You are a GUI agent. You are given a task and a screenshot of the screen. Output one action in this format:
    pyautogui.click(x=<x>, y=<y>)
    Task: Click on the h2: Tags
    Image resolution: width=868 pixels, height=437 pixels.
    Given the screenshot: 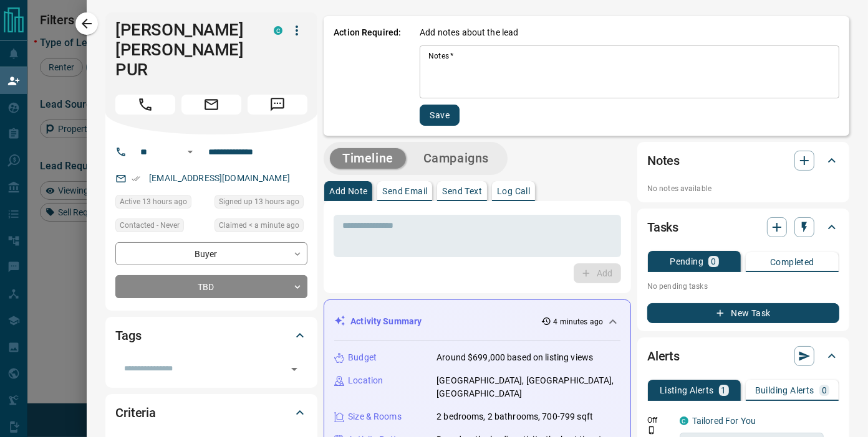 What is the action you would take?
    pyautogui.click(x=128, y=336)
    